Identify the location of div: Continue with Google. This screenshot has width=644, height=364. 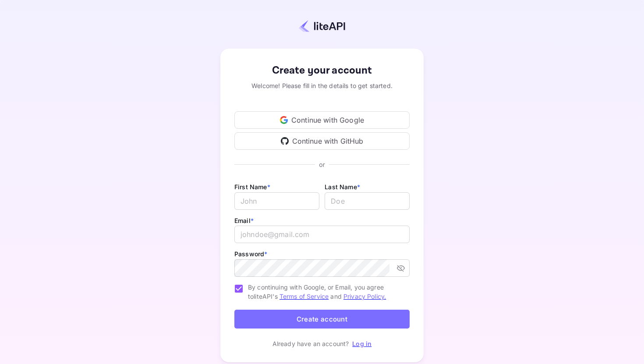
(322, 120).